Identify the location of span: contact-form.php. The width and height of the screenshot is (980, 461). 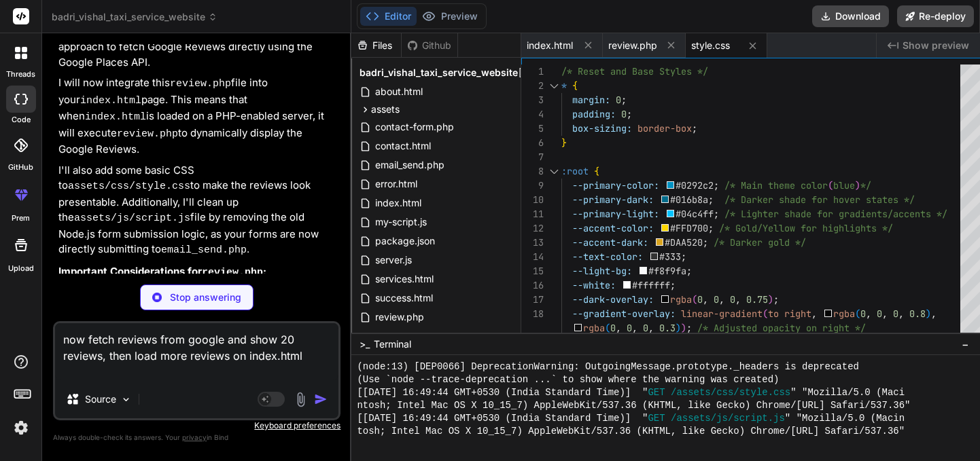
(415, 127).